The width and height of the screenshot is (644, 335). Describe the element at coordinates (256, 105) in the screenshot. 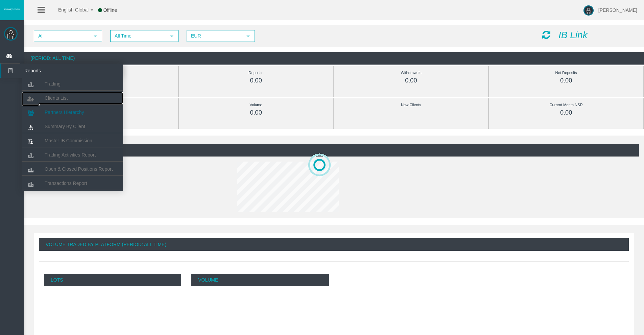

I see `div: Volume` at that location.